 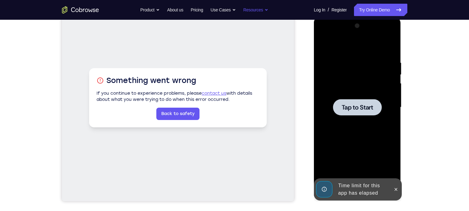 What do you see at coordinates (89, 86) in the screenshot?
I see `font: Something went wrong` at bounding box center [89, 86].